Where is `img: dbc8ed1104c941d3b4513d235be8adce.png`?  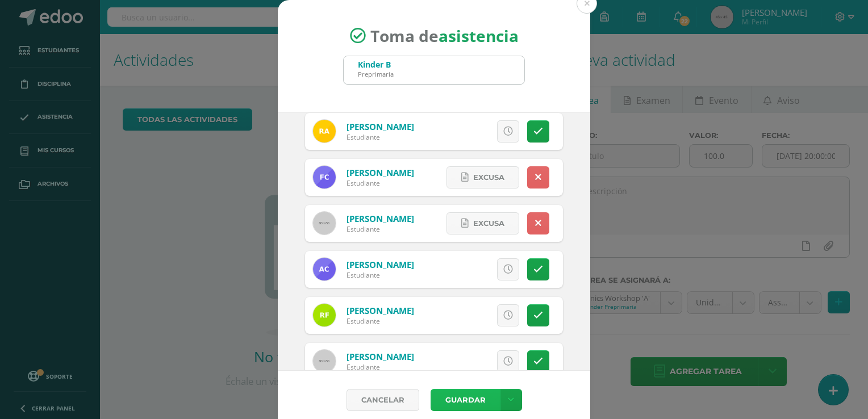
img: dbc8ed1104c941d3b4513d235be8adce.png is located at coordinates (324, 315).